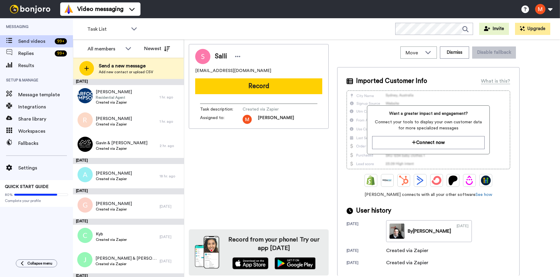  Describe the element at coordinates (371, 181) in the screenshot. I see `img: Shopify` at that location.